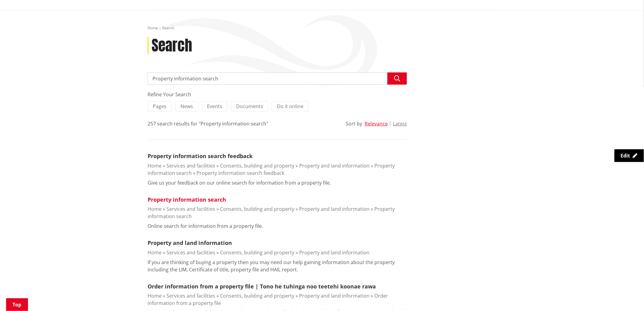 Image resolution: width=644 pixels, height=311 pixels. I want to click on span: Do it online, so click(290, 106).